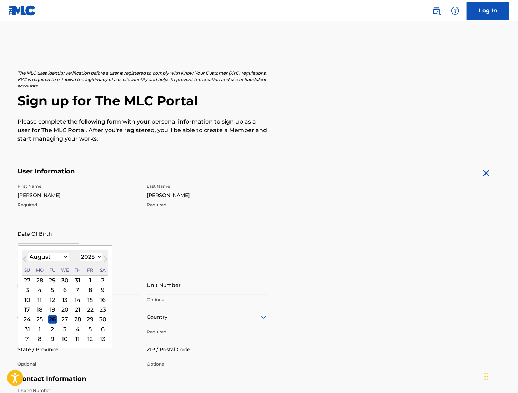 This screenshot has width=518, height=393. I want to click on div: Choose Sunday, August 24th, 2025, so click(27, 320).